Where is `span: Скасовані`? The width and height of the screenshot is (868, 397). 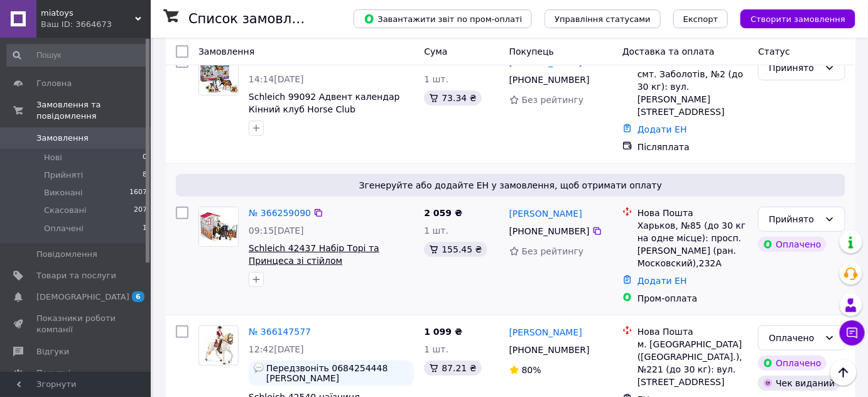 span: Скасовані is located at coordinates (65, 211).